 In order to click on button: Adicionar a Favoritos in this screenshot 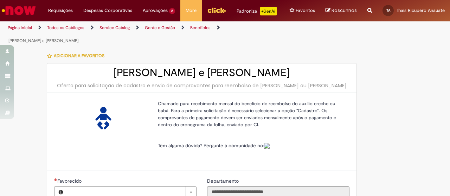, I will do `click(77, 56)`.